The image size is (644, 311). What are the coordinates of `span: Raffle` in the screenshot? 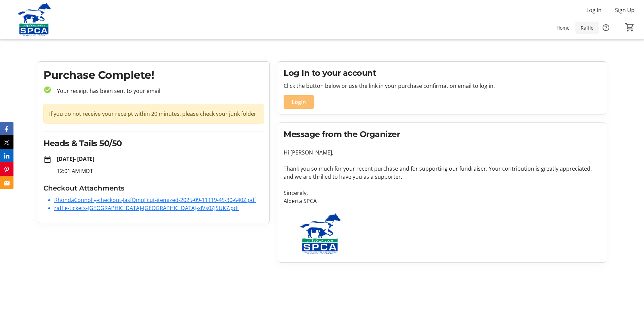 It's located at (587, 28).